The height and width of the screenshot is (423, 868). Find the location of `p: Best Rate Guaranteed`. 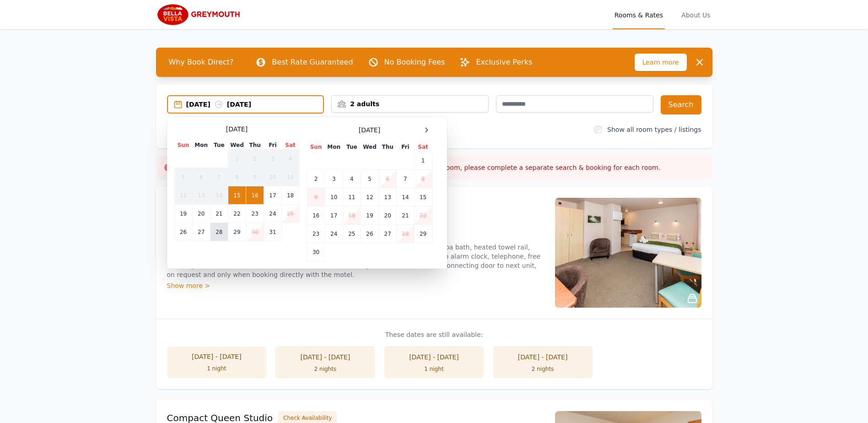

p: Best Rate Guaranteed is located at coordinates (312, 62).